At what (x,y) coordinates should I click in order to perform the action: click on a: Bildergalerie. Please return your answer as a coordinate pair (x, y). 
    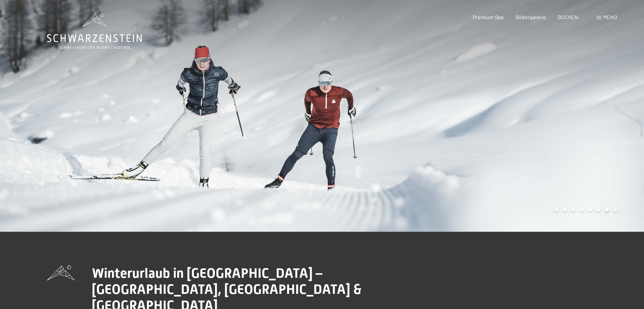
    Looking at the image, I should click on (531, 17).